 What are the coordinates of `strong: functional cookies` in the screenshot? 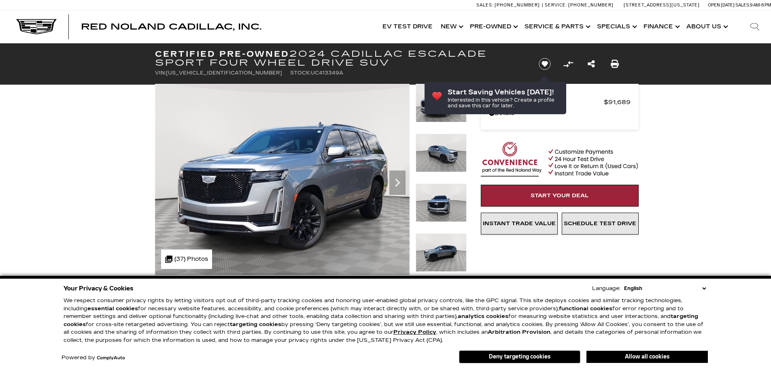 It's located at (586, 308).